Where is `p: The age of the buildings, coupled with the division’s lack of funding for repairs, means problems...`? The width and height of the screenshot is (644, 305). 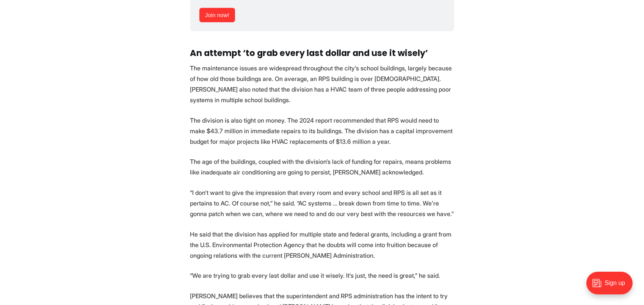 p: The age of the buildings, coupled with the division’s lack of funding for repairs, means problems... is located at coordinates (322, 167).